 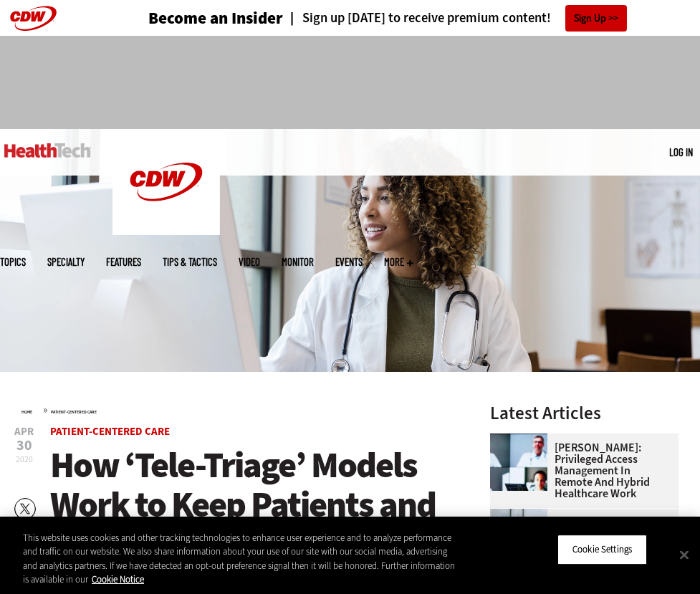 What do you see at coordinates (522, 439) in the screenshot?
I see `a: remote call with care team` at bounding box center [522, 439].